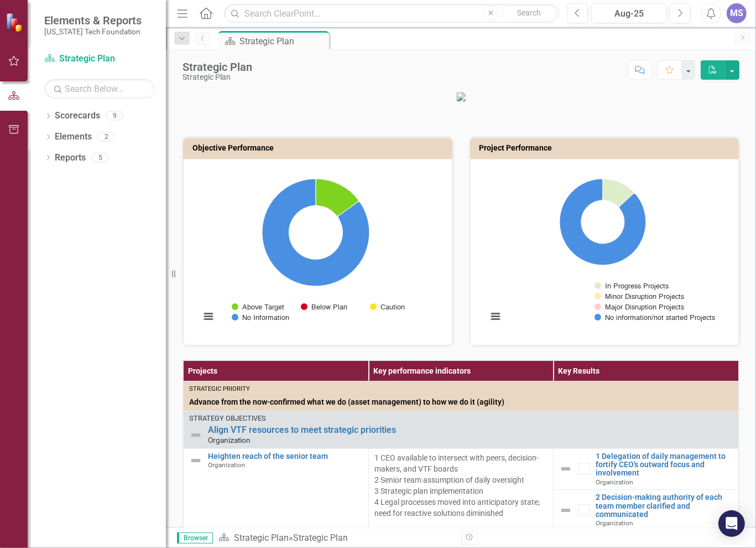 This screenshot has width=756, height=548. I want to click on button: Show No Information, so click(259, 317).